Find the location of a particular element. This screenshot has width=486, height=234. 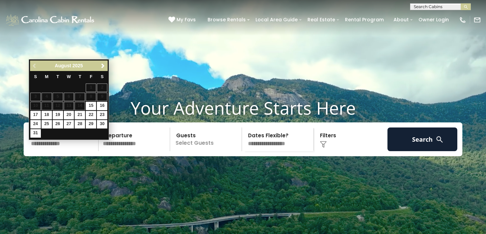

a: 21 is located at coordinates (80, 115).